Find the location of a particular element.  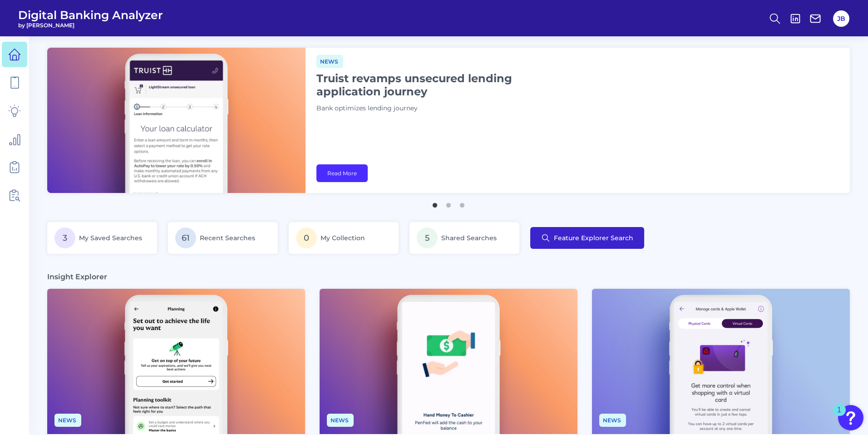

button: Open Resource Center, 1 new notification is located at coordinates (851, 417).